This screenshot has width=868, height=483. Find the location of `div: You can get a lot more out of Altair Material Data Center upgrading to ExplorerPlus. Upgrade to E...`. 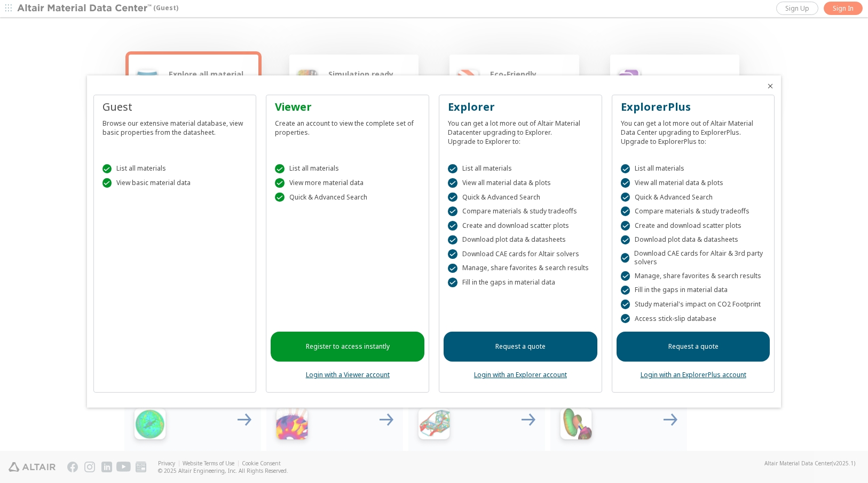

div: You can get a lot more out of Altair Material Data Center upgrading to ExplorerPlus. Upgrade to E... is located at coordinates (694, 130).